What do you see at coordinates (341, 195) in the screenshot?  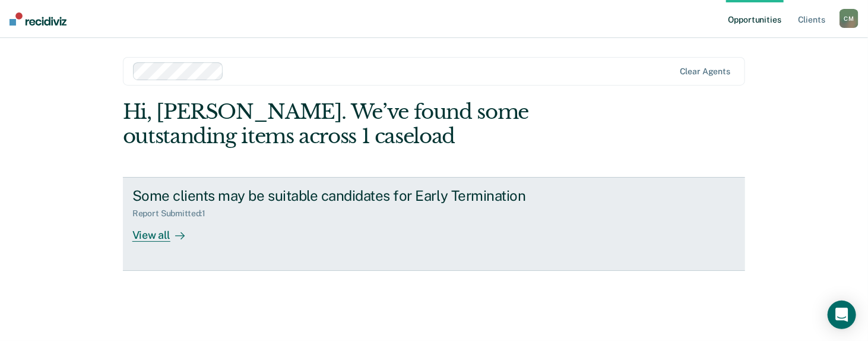 I see `div: Some clients may be suitable candidates for Early Termination` at bounding box center [341, 195].